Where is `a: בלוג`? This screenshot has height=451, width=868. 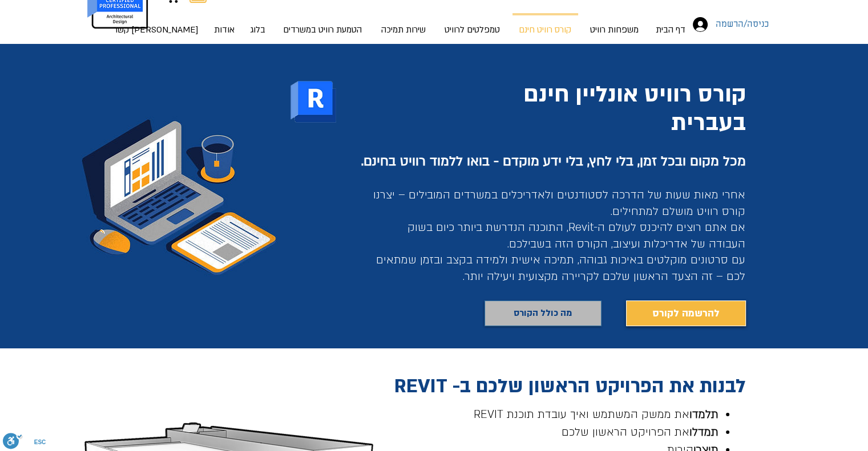 a: בלוג is located at coordinates (258, 24).